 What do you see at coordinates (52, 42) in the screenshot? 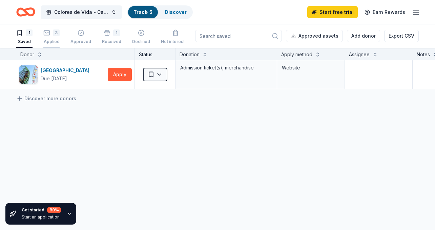
I see `div: Applied` at bounding box center [52, 42].